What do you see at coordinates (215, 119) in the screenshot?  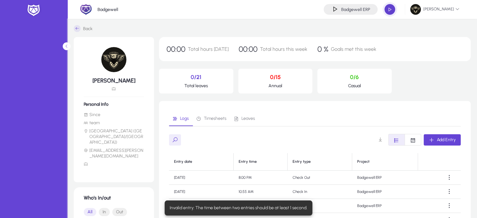 I see `span: Timesheets` at bounding box center [215, 119].